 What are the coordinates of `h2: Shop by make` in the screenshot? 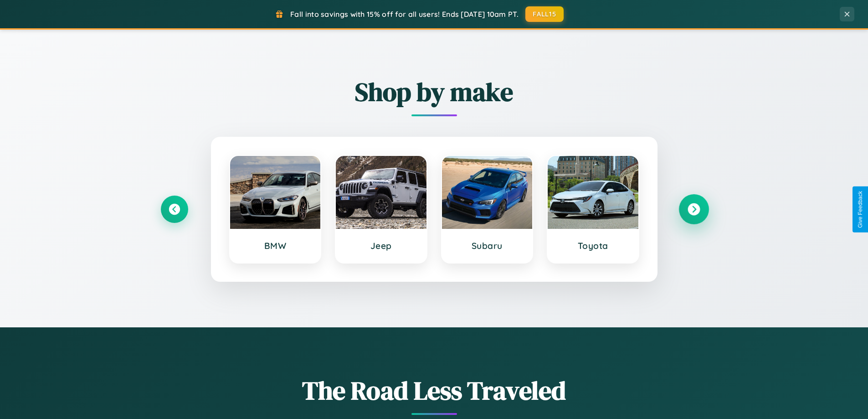 It's located at (434, 91).